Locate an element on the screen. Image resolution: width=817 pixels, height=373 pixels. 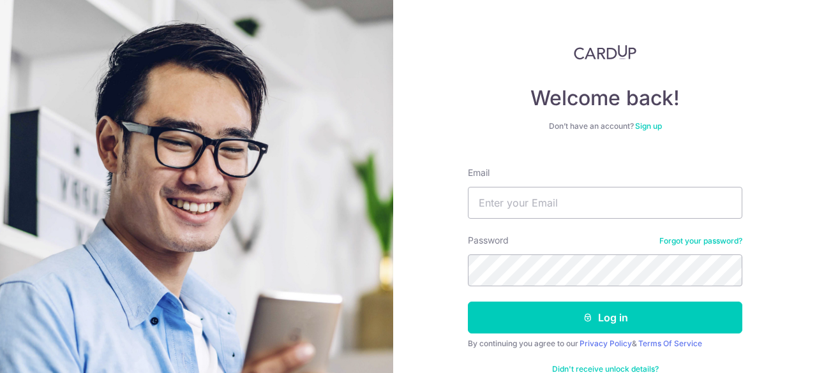
h4: Welcome back! is located at coordinates (605, 98).